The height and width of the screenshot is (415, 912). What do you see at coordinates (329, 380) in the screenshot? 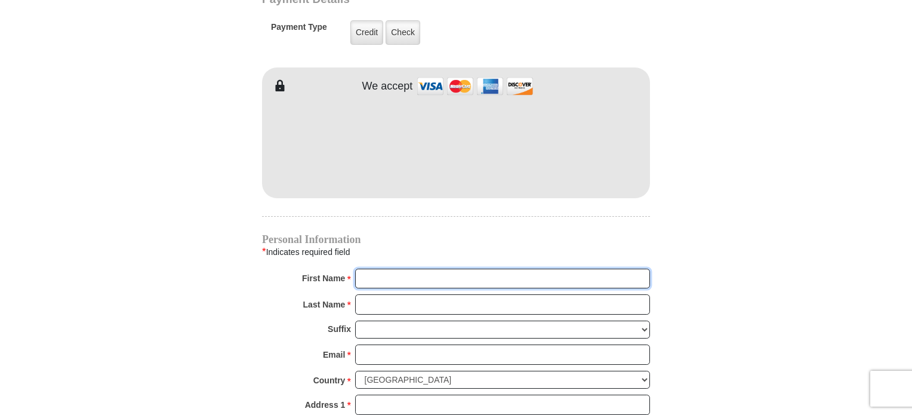
I see `strong: Country` at bounding box center [329, 380].